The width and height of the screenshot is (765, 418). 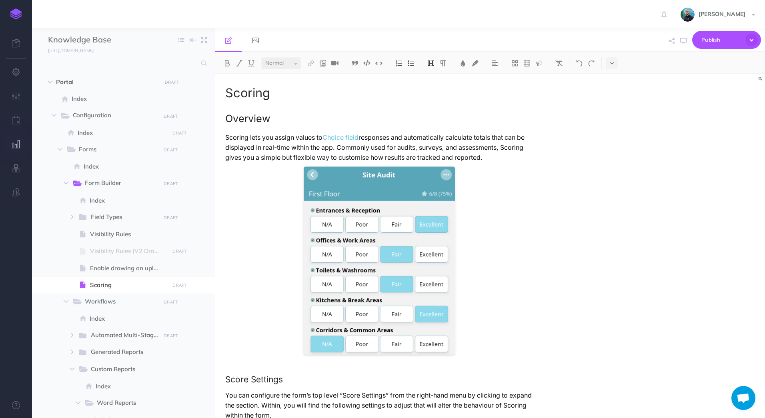 What do you see at coordinates (123, 352) in the screenshot?
I see `span: Generated Reports` at bounding box center [123, 352].